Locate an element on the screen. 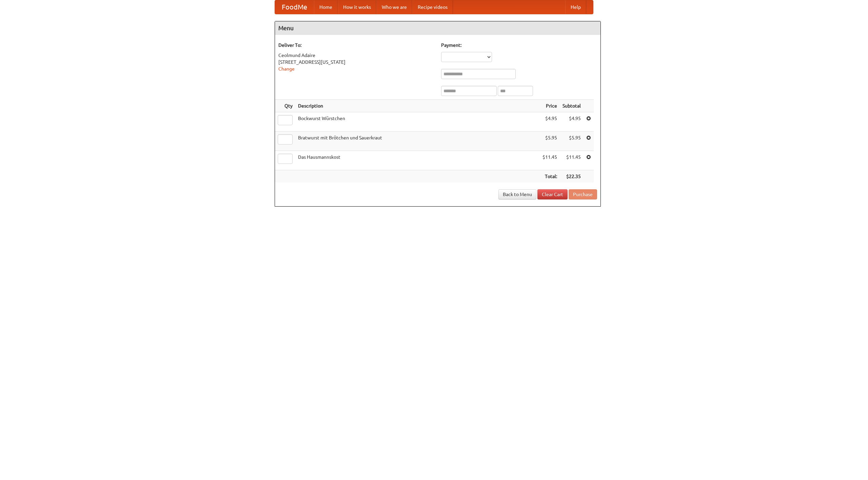 Image resolution: width=868 pixels, height=480 pixels. td: Bockwurst Würstchen is located at coordinates (417, 121).